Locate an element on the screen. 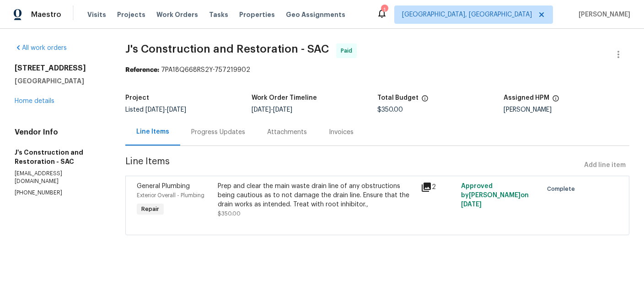 The width and height of the screenshot is (644, 291). h4: Vendor Info is located at coordinates (59, 133).